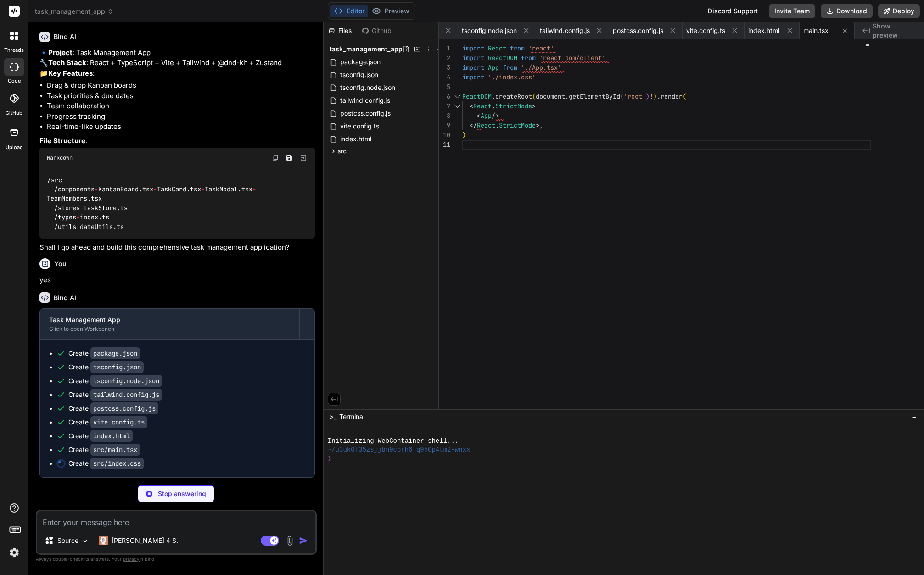  What do you see at coordinates (393, 441) in the screenshot?
I see `span: Initializing WebContainer shell...` at bounding box center [393, 441].